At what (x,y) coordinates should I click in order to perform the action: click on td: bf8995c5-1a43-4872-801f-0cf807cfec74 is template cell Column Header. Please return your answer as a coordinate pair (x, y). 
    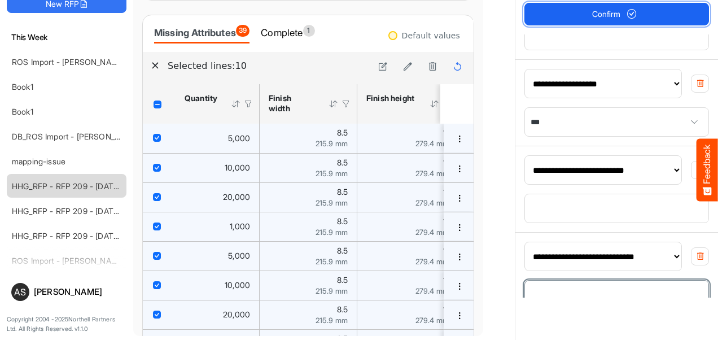
    Looking at the image, I should click on (459, 197).